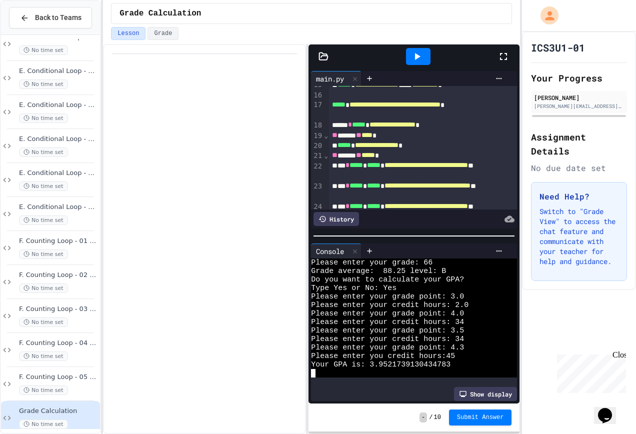 The image size is (636, 434). Describe the element at coordinates (380, 364) in the screenshot. I see `span: Your GPA is: 3.9521739130434783` at that location.